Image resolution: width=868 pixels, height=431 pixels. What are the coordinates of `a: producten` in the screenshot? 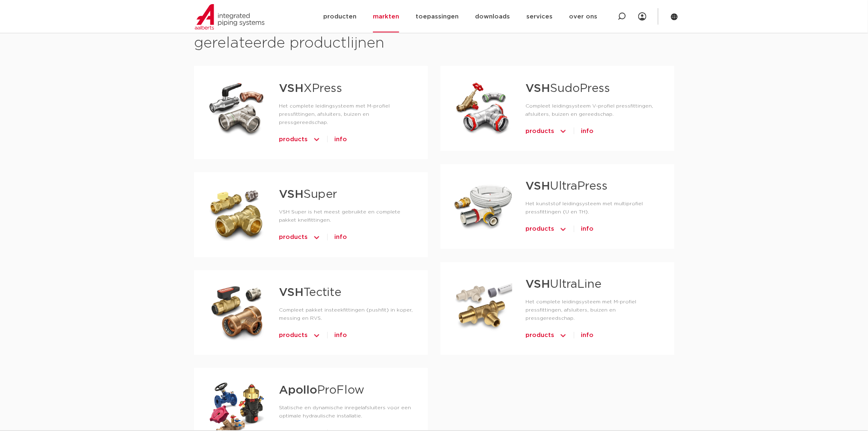 It's located at (340, 16).